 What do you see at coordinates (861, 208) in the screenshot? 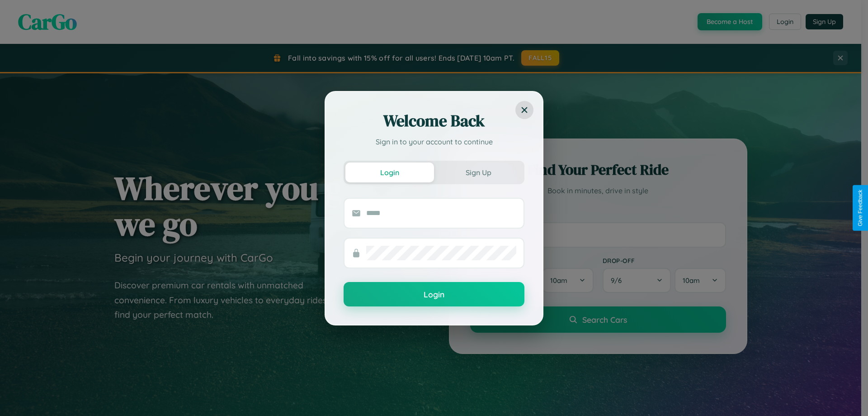
I see `div: Give Feedback` at bounding box center [861, 208].